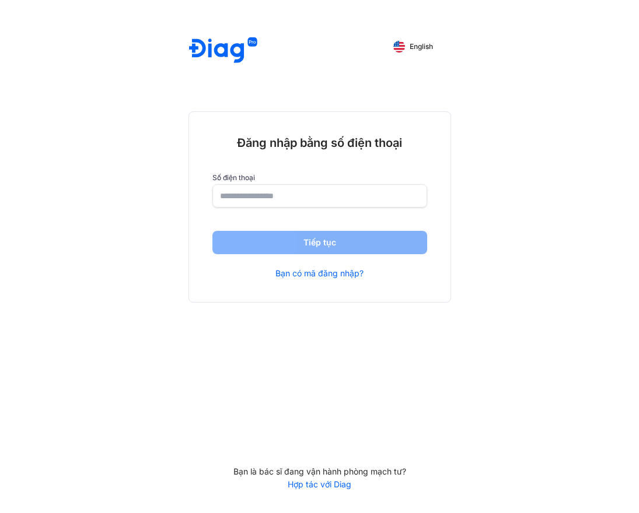  Describe the element at coordinates (320, 472) in the screenshot. I see `div: Bạn là bác sĩ đang vận hành phòng mạch tư?` at that location.